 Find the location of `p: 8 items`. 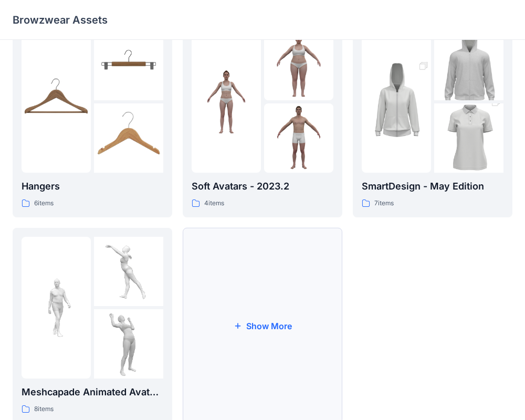

p: 8 items is located at coordinates (43, 409).